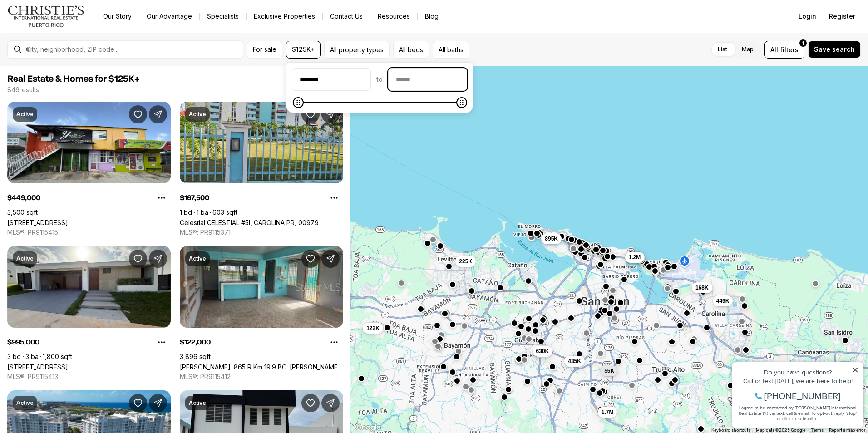 This screenshot has height=433, width=868. Describe the element at coordinates (451, 49) in the screenshot. I see `button: All baths` at that location.